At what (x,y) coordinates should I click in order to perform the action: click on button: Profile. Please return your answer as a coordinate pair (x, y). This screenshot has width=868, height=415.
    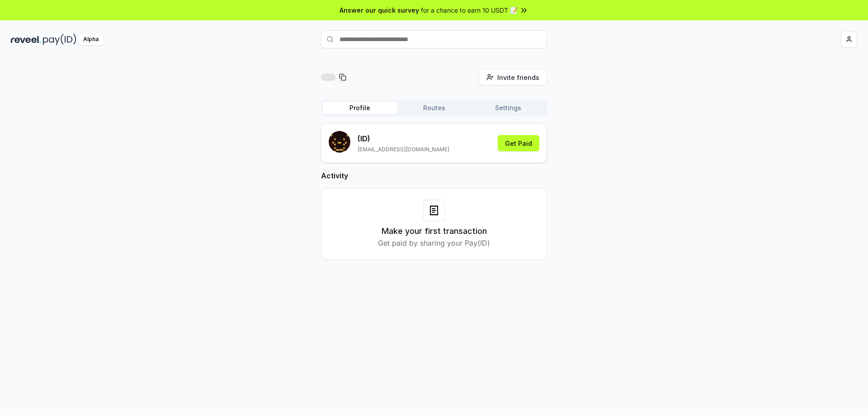
    Looking at the image, I should click on (360, 108).